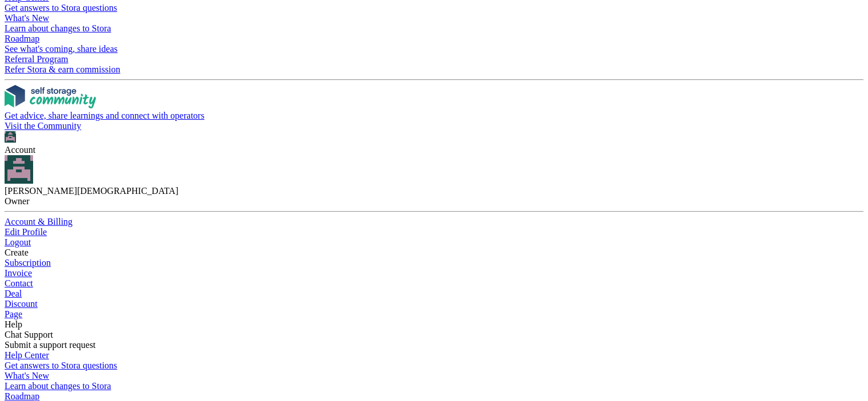  Describe the element at coordinates (434, 201) in the screenshot. I see `div: Owner` at that location.